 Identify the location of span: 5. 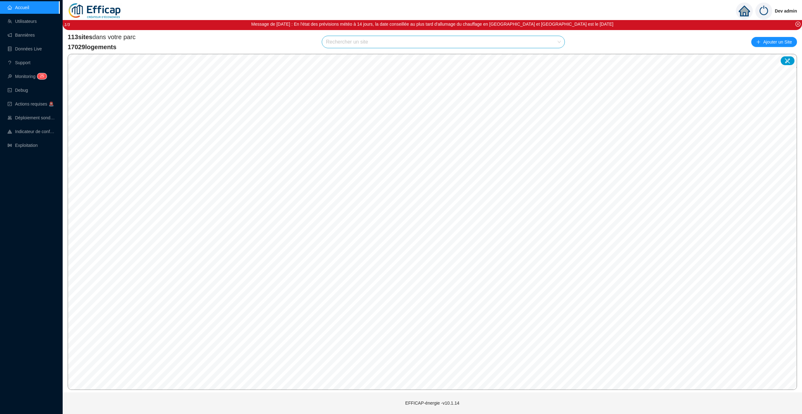
(43, 76).